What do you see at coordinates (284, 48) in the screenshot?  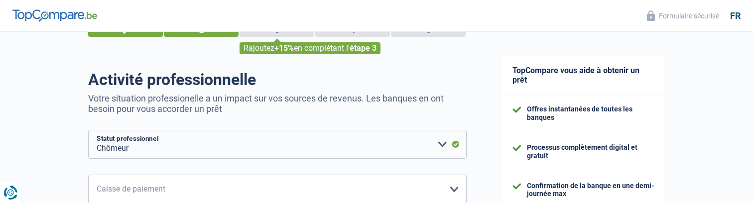 I see `span: +15%` at bounding box center [284, 48].